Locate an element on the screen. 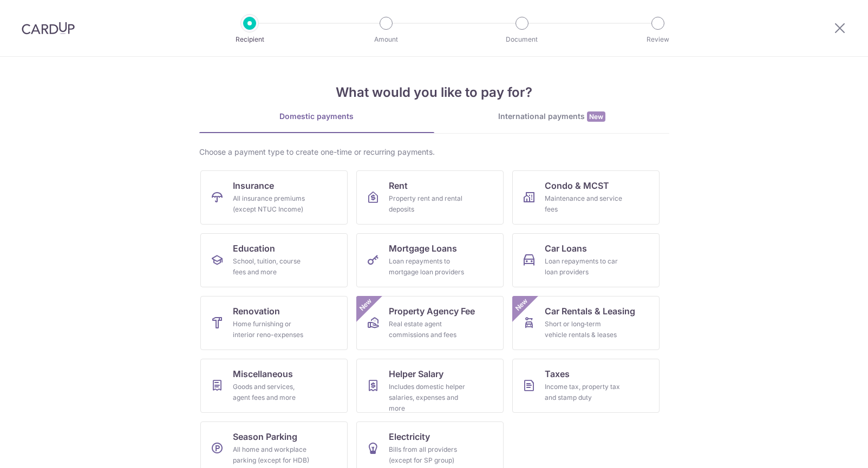 This screenshot has width=868, height=468. p: Recipient is located at coordinates (250, 39).